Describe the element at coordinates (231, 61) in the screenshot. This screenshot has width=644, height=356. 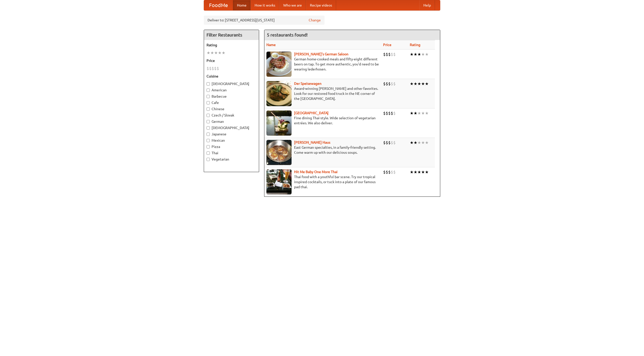
I see `h5: Price` at that location.